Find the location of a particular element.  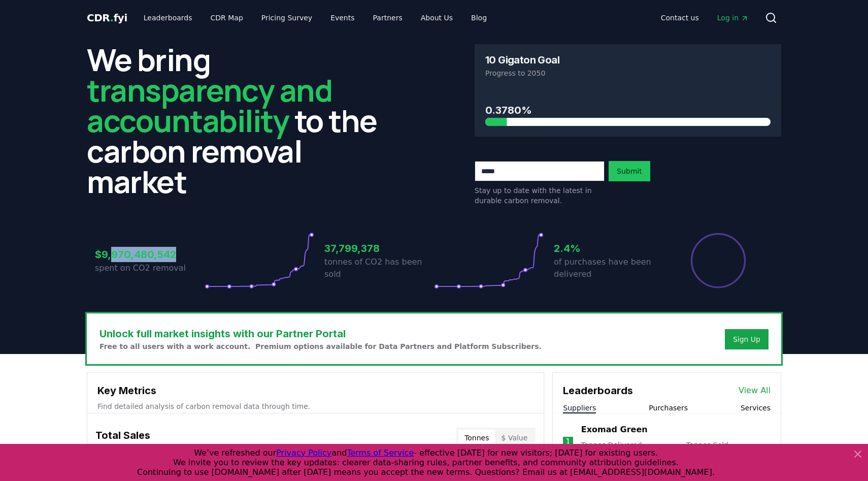

button: Sign Up is located at coordinates (747, 339).